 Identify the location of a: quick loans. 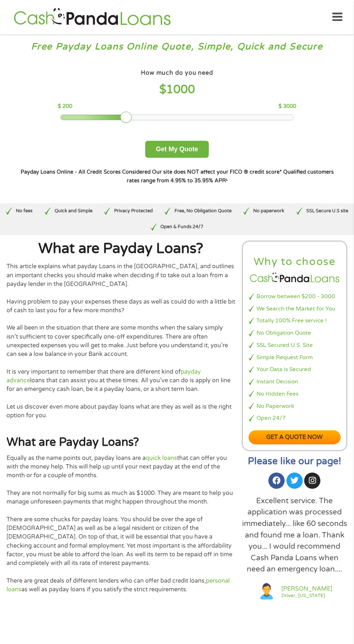
(161, 458).